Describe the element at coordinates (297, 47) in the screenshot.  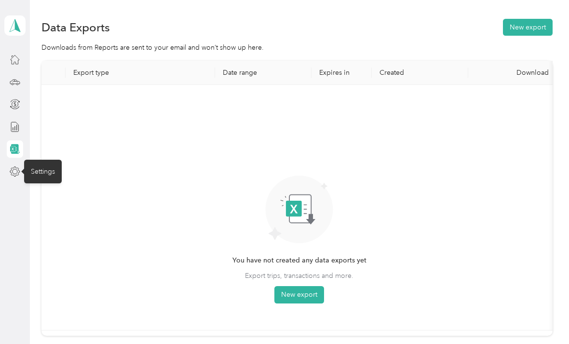
I see `div: Downloads from Reports are sent to your email and won’t show up here.` at that location.